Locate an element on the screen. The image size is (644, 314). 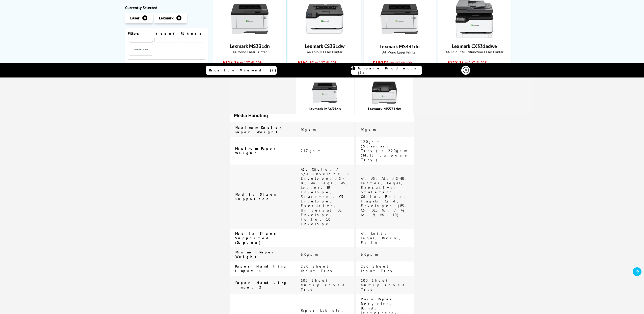
span: A6, Oficio, 7 3/4 Envelope, 9 Envelope, JIS-B5, A4, Legal, A5, Letter, B5 Envelope, Statement, C5... is located at coordinates (325, 197).